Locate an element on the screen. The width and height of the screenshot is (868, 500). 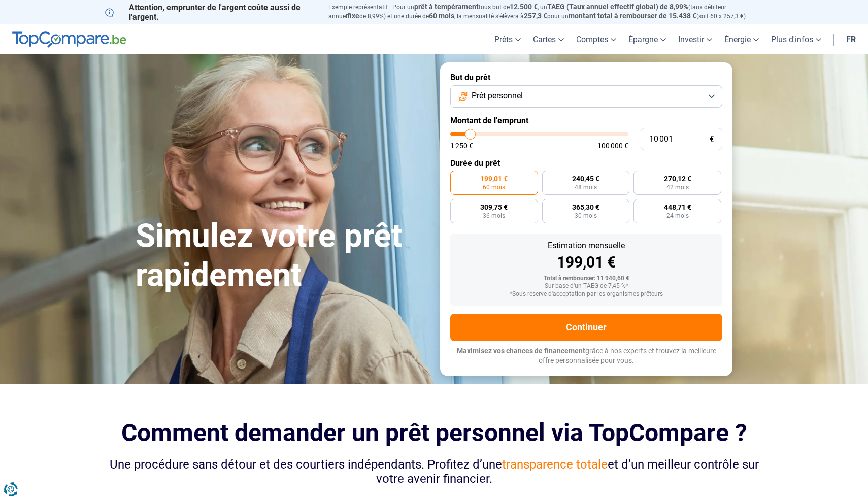
span: 30 mois is located at coordinates (586, 216).